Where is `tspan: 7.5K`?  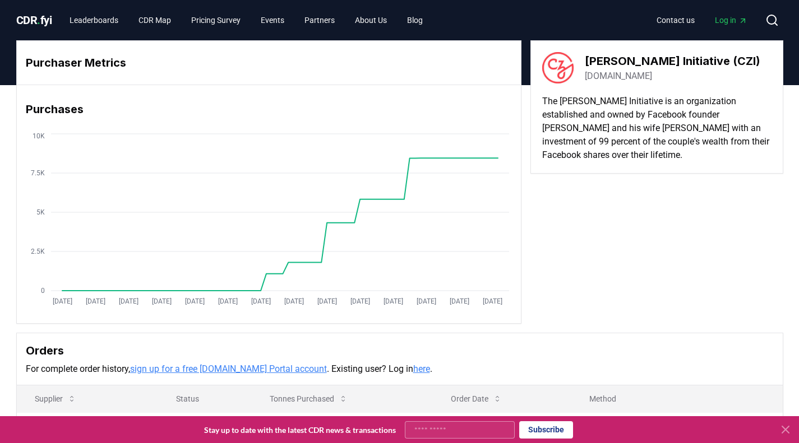 tspan: 7.5K is located at coordinates (38, 173).